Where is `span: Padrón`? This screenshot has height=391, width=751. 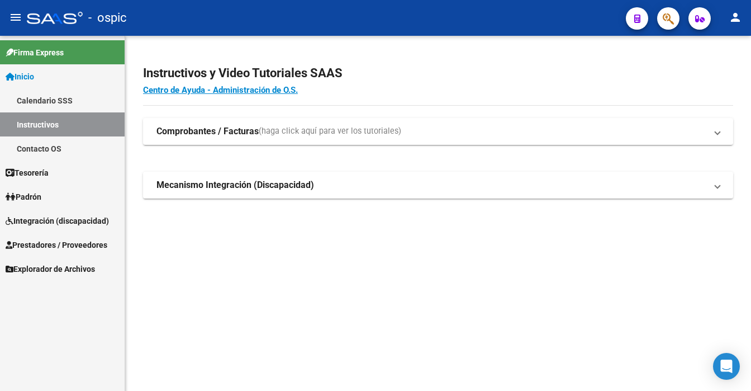
span: Padrón is located at coordinates (23, 197).